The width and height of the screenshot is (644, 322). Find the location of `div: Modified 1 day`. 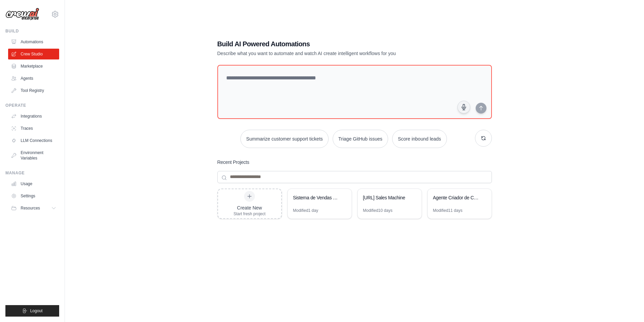

div: Modified 1 day is located at coordinates (306, 211).